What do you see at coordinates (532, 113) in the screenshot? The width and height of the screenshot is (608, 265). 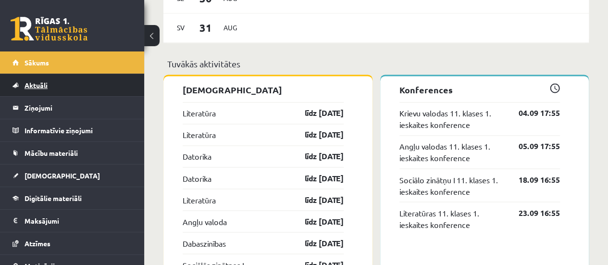 I see `a: 04.09 17:55` at bounding box center [532, 113].